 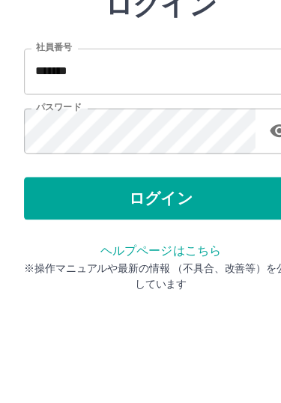 What do you see at coordinates (47, 145) in the screenshot?
I see `label: 社員番号` at bounding box center [47, 145].